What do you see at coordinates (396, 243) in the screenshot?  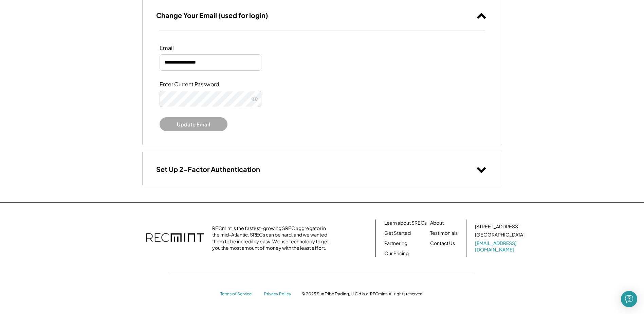 I see `a: Partnering` at bounding box center [396, 243].